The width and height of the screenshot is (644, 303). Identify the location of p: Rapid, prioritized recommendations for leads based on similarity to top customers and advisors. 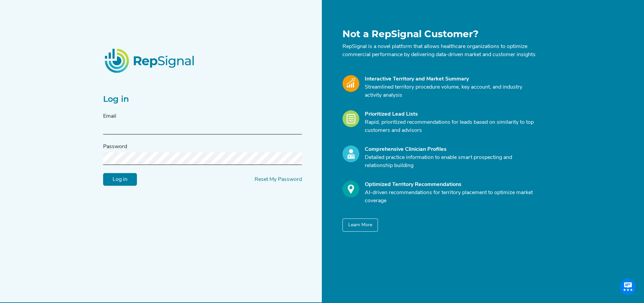
(451, 127).